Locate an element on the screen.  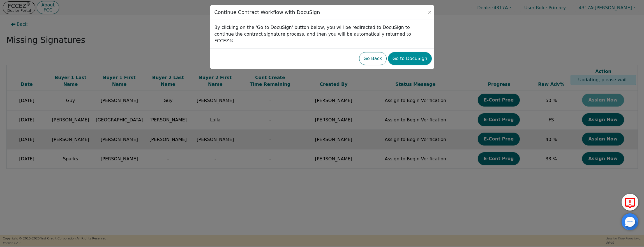
p: By clicking on the 'Go to DocuSign' button below, you will be redirected to DocuSign to continue ... is located at coordinates (322, 34).